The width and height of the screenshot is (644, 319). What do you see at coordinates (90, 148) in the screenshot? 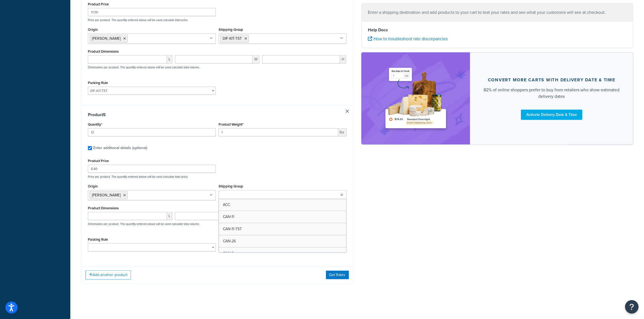
I see `input: Enter additional details (optional)` at bounding box center [90, 148].